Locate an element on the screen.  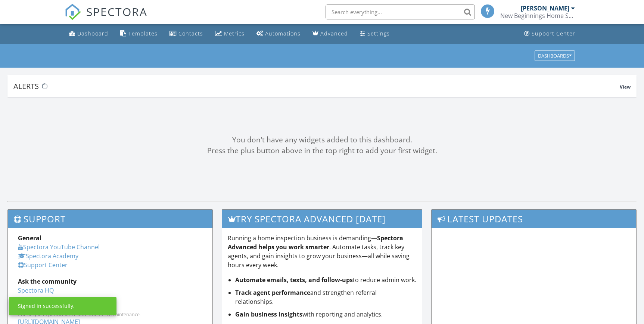
a: SPECTORA is located at coordinates (106, 18).